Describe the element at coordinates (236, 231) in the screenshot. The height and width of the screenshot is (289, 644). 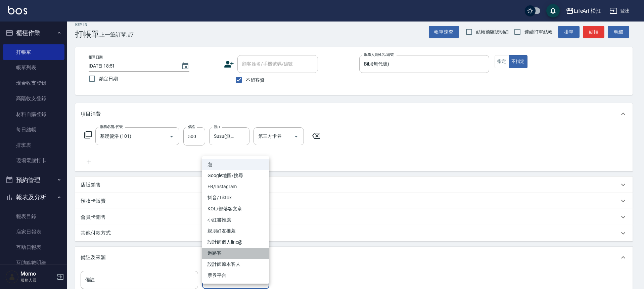
I see `li: 親朋好友推薦` at that location.